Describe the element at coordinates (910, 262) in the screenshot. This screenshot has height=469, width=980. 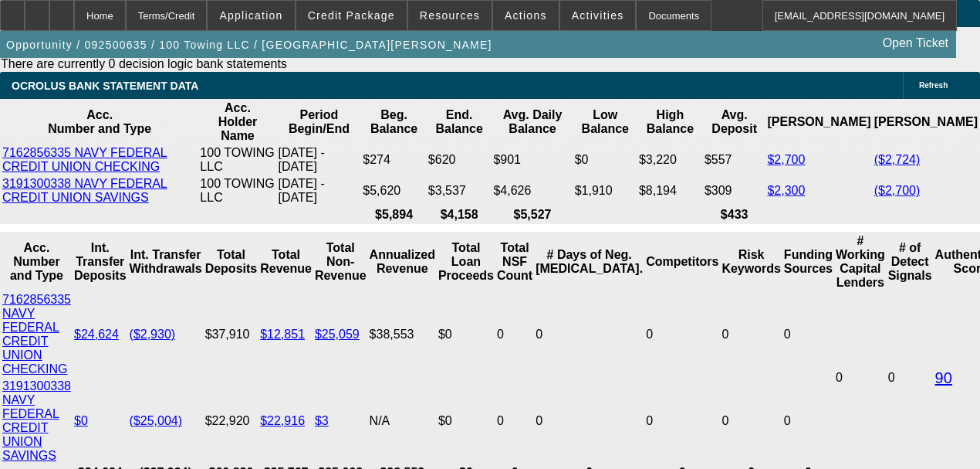
I see `th: # of Detect Signals` at that location.